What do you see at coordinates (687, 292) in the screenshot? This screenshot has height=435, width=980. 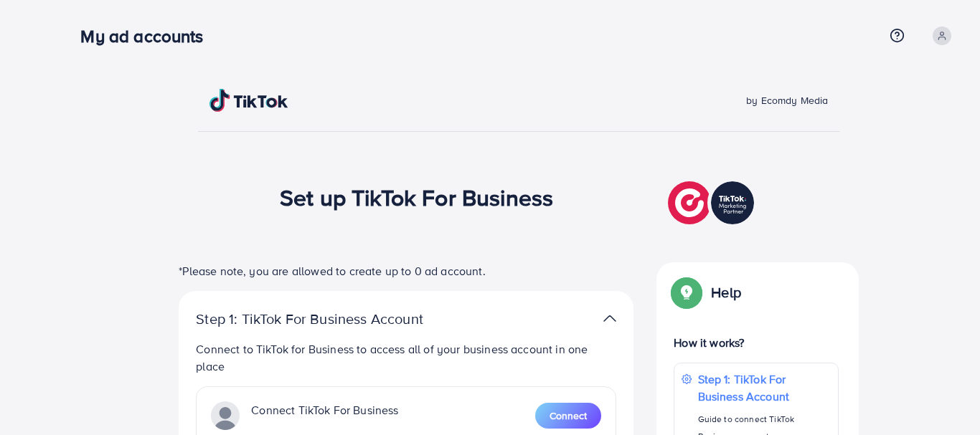 I see `img: Popup guide` at bounding box center [687, 292].